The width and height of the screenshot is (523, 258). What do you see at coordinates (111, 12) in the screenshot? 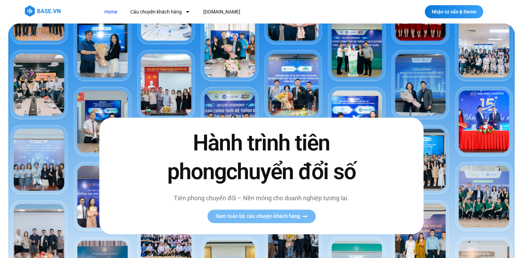
I see `a: Home` at bounding box center [111, 12].